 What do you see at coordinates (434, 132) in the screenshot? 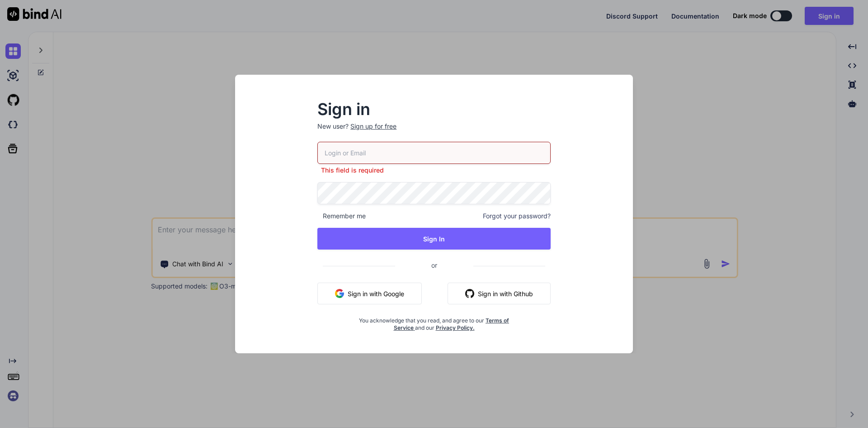
I see `p: New user?` at bounding box center [434, 132].